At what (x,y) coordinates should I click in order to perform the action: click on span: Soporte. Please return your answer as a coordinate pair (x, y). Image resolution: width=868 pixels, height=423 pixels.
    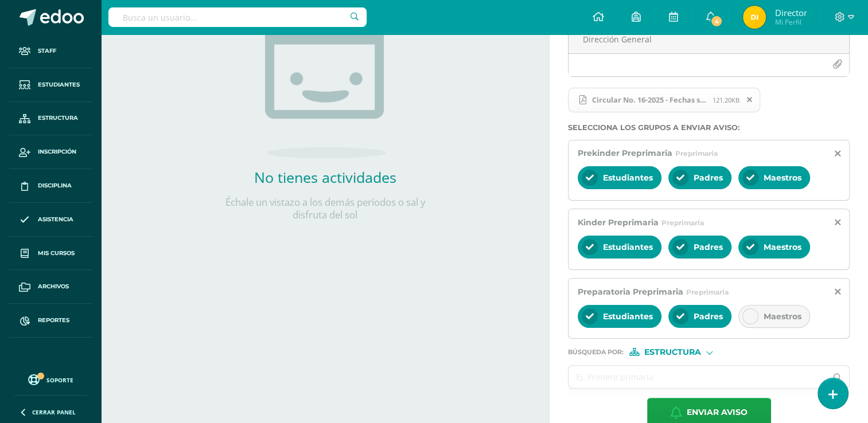
    Looking at the image, I should click on (60, 380).